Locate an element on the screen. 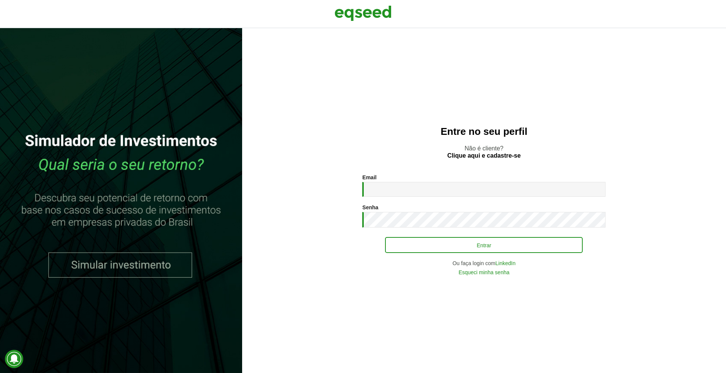 The image size is (726, 373). label: Email is located at coordinates (369, 178).